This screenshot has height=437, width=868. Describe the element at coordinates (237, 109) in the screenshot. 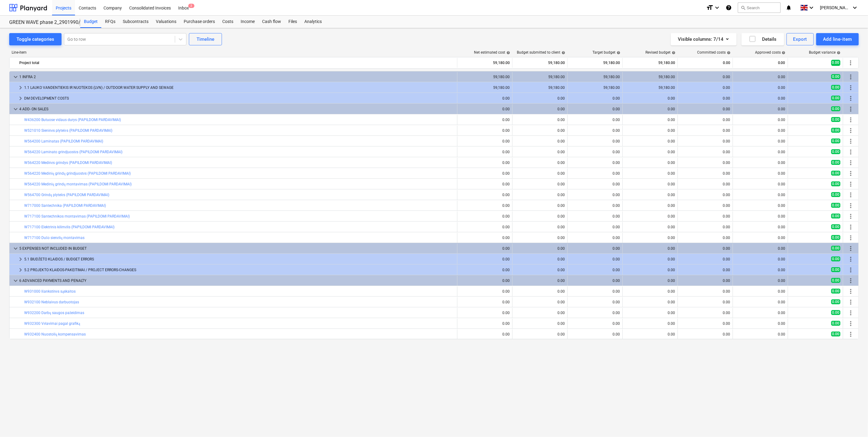

I see `div: 4 ADD- ON SALES` at that location.